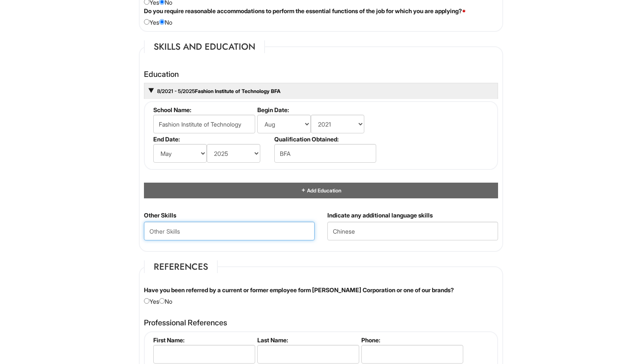 This screenshot has height=364, width=642. I want to click on label: End Date:, so click(212, 139).